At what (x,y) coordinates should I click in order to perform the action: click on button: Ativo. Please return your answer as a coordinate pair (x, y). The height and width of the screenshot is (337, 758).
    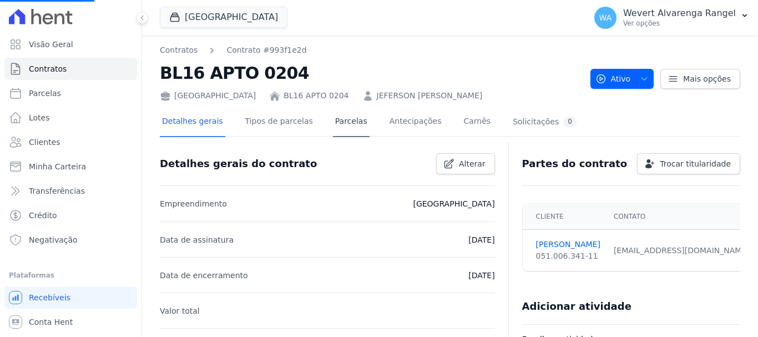
    Looking at the image, I should click on (622, 79).